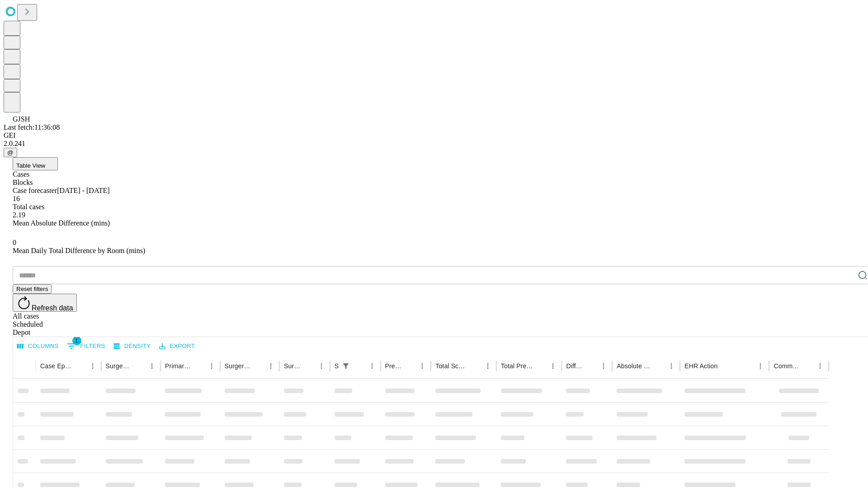 The height and width of the screenshot is (488, 868). I want to click on div: Surgery Date, so click(293, 366).